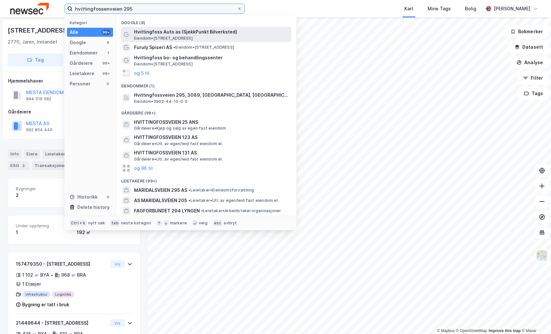  What do you see at coordinates (234, 201) in the screenshot?
I see `span: Leietaker • Utl. av egen/leid fast eiendom el.` at bounding box center [234, 201].